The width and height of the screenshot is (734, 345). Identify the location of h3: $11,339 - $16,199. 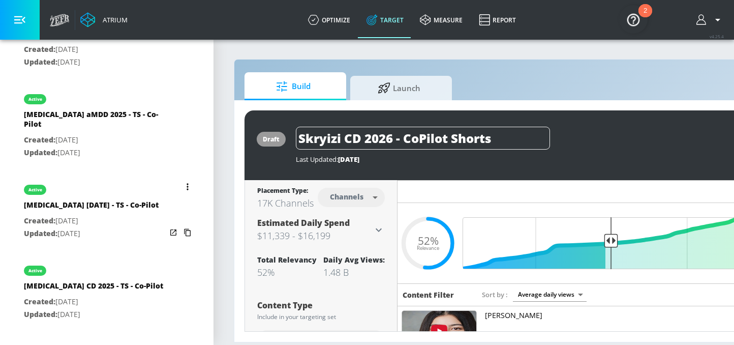
(315, 235).